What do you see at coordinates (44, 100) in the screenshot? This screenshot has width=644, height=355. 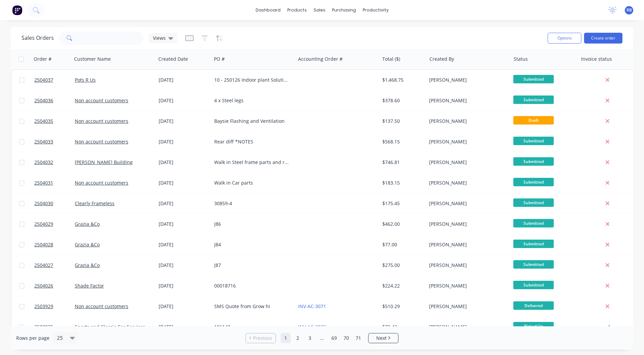 I see `span: 2504036` at bounding box center [44, 100].